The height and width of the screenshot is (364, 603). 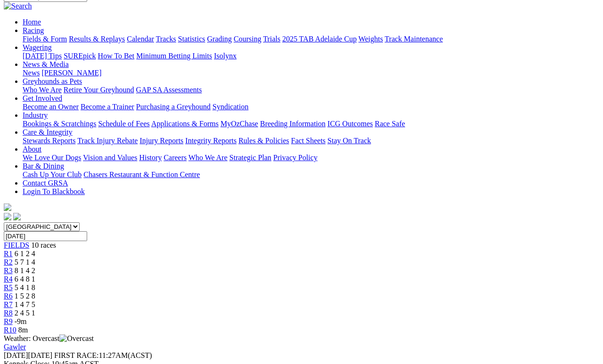 What do you see at coordinates (18, 6) in the screenshot?
I see `img: Search` at bounding box center [18, 6].